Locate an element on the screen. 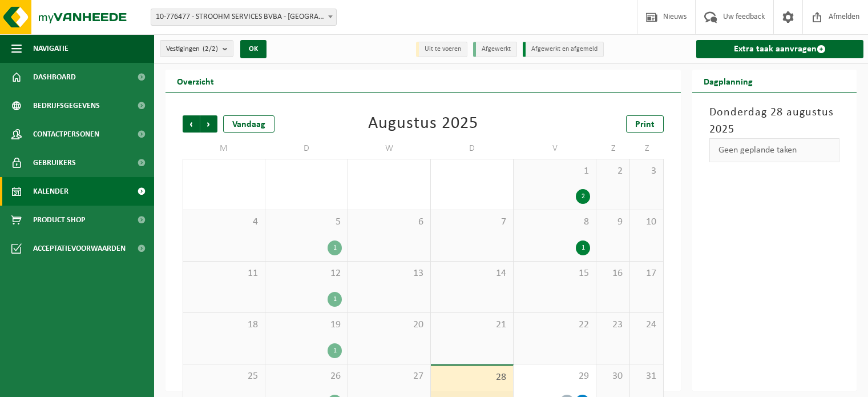  span: 7 is located at coordinates (472, 222).